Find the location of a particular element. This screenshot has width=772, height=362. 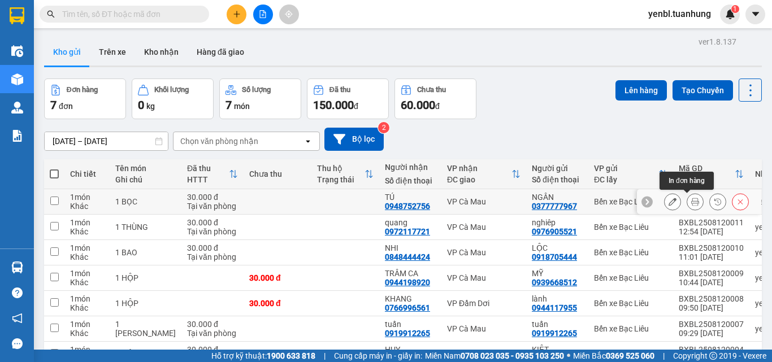

span: kg is located at coordinates (150, 106).